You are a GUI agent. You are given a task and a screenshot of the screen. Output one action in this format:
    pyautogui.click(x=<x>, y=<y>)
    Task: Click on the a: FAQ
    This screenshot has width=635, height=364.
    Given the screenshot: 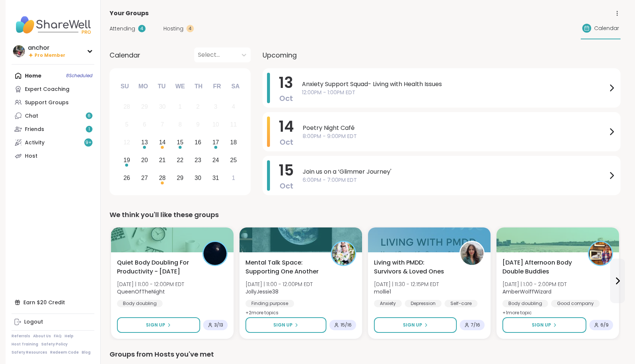 What is the action you would take?
    pyautogui.click(x=58, y=336)
    